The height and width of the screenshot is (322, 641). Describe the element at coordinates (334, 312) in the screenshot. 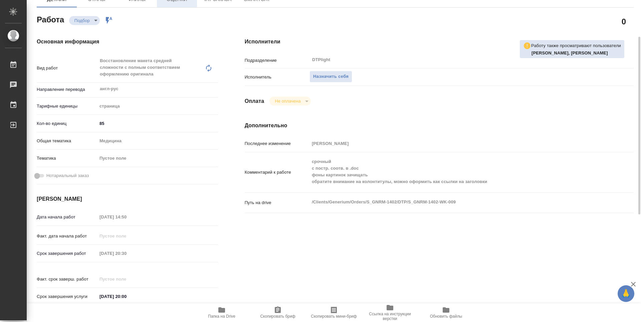

I see `button: Скопировать мини-бриф` at that location.